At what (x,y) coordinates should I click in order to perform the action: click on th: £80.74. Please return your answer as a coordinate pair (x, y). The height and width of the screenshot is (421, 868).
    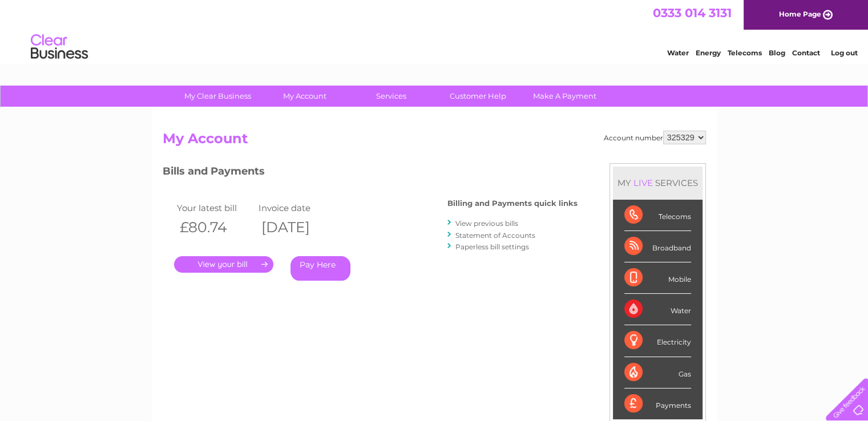
    Looking at the image, I should click on (215, 227).